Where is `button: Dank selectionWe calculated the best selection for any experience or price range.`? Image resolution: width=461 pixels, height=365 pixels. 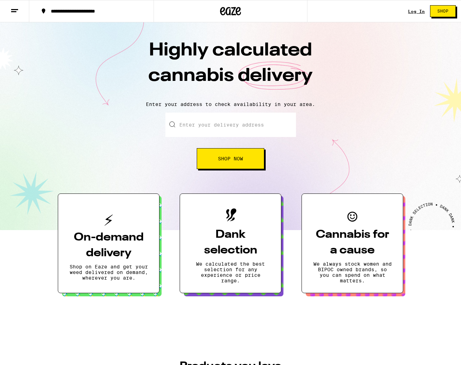 button: Dank selectionWe calculated the best selection for any experience or price range. is located at coordinates (231, 243).